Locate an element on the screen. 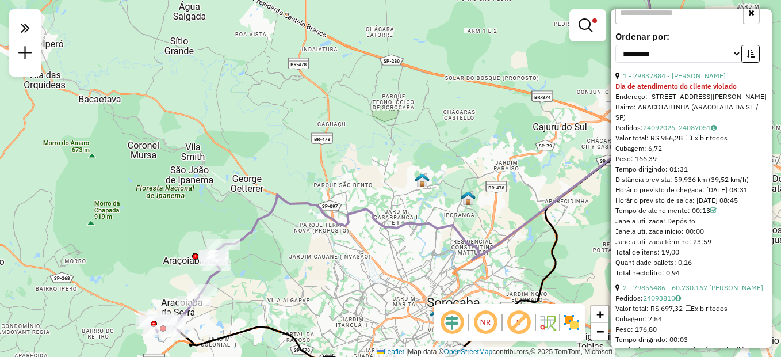  button: Ordem crescente is located at coordinates (751, 53).